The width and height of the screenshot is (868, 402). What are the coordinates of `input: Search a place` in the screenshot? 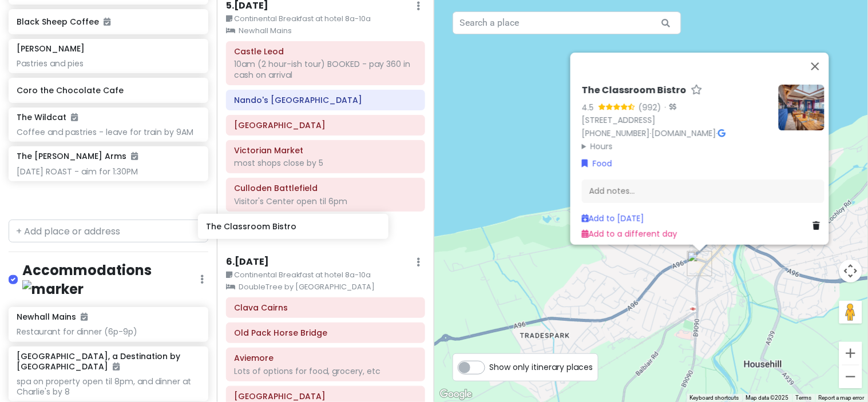 It's located at (567, 23).